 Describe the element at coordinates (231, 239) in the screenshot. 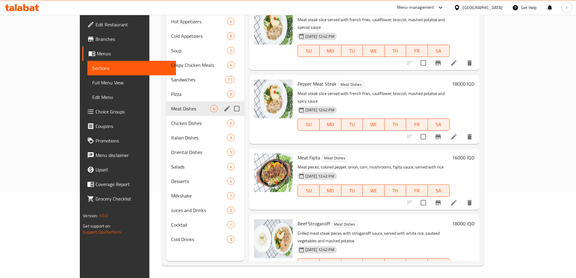

I see `span: 3` at that location.